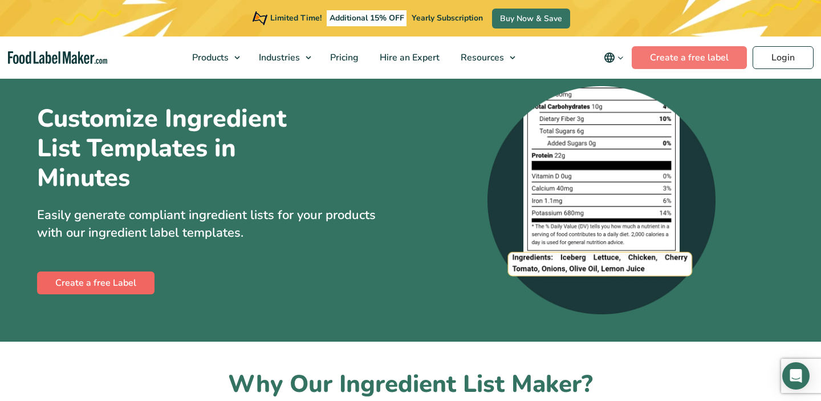 The width and height of the screenshot is (821, 401). What do you see at coordinates (411, 384) in the screenshot?
I see `h2: Why Our Ingredient List Maker?` at bounding box center [411, 384].